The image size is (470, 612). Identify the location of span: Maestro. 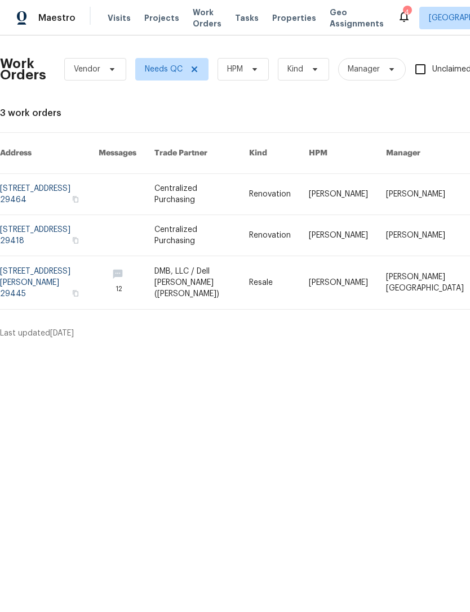
(57, 18).